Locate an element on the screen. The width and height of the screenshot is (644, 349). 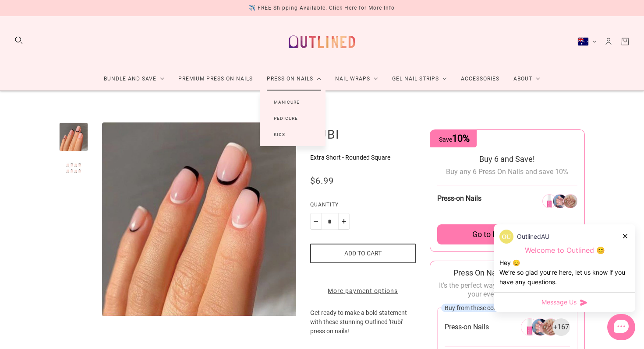
a: Outlined is located at coordinates (322, 42).